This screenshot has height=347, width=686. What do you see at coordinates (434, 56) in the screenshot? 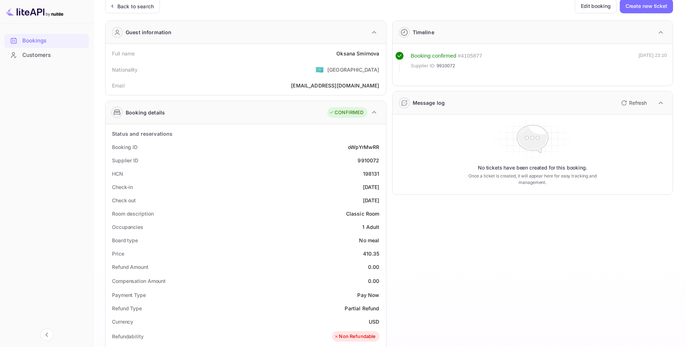
I see `div: Booking confirmed` at bounding box center [434, 56].